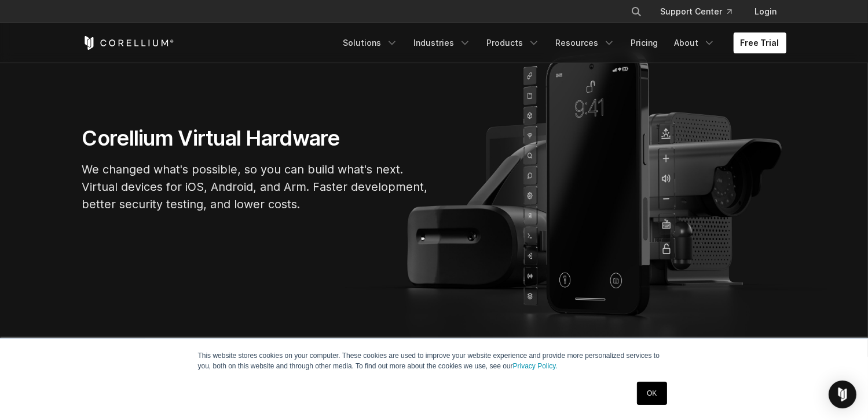 Image resolution: width=868 pixels, height=420 pixels. Describe the element at coordinates (695, 43) in the screenshot. I see `a: About` at that location.